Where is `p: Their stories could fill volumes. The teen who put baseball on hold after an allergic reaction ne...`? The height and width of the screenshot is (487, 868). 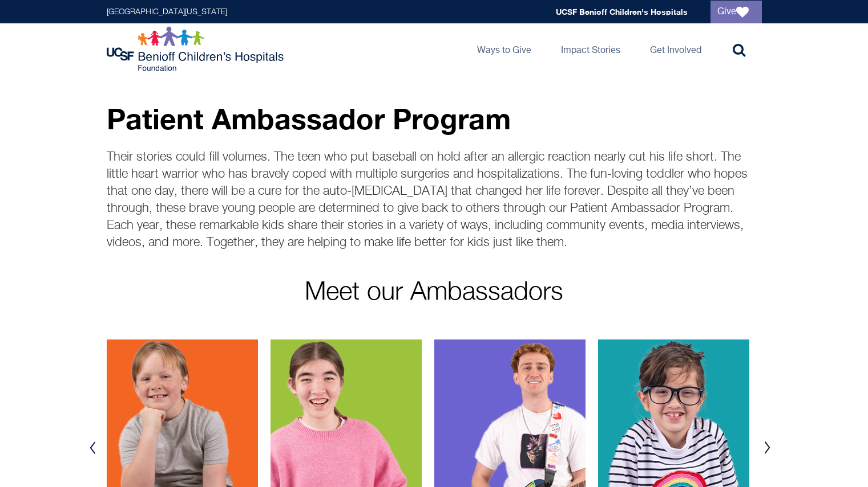
p: Their stories could fill volumes. The teen who put baseball on hold after an allergic reaction ne... is located at coordinates (434, 200).